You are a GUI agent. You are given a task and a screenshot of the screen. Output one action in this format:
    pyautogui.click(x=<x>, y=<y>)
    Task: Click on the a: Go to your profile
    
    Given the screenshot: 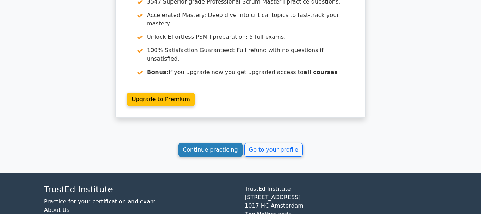 What is the action you would take?
    pyautogui.click(x=274, y=150)
    